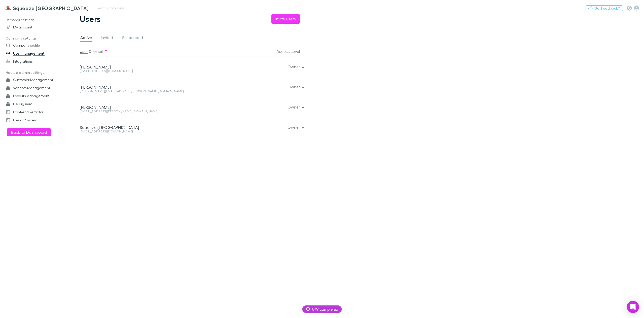  I want to click on a: Vendors Management, so click(36, 88).